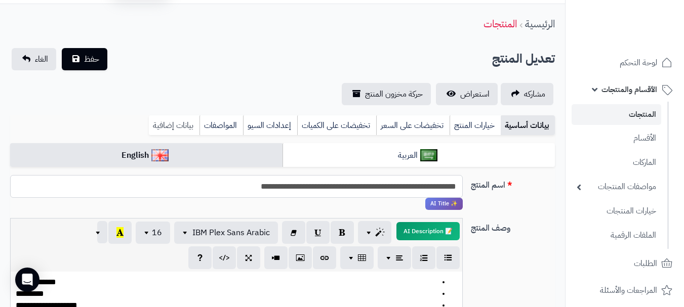  Describe the element at coordinates (616, 187) in the screenshot. I see `a: مواصفات المنتجات` at that location.